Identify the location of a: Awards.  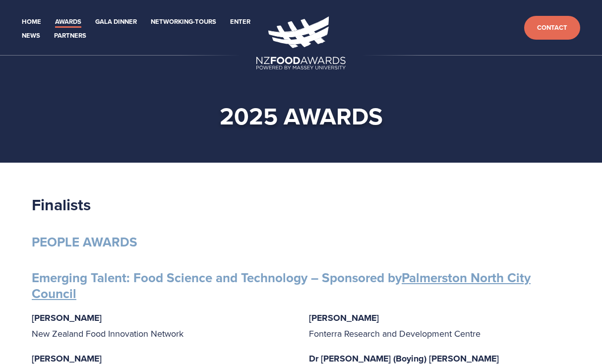
(68, 22).